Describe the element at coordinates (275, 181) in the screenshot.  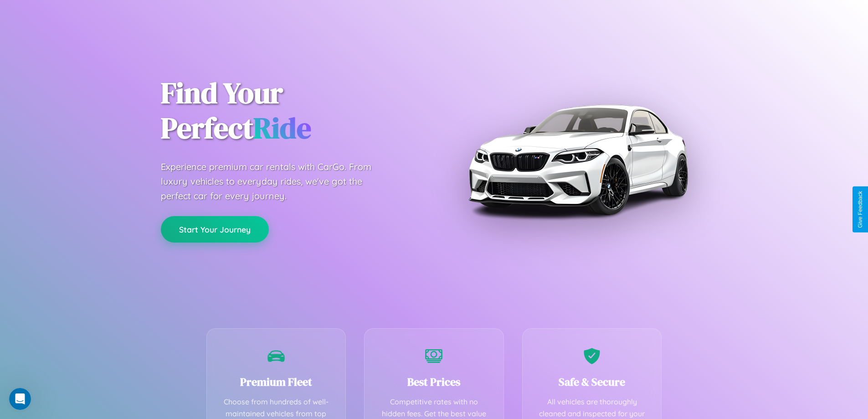
I see `p: Experience premium car rentals with CarGo. From luxury vehicles to everyday rides, we've got the ...` at that location.